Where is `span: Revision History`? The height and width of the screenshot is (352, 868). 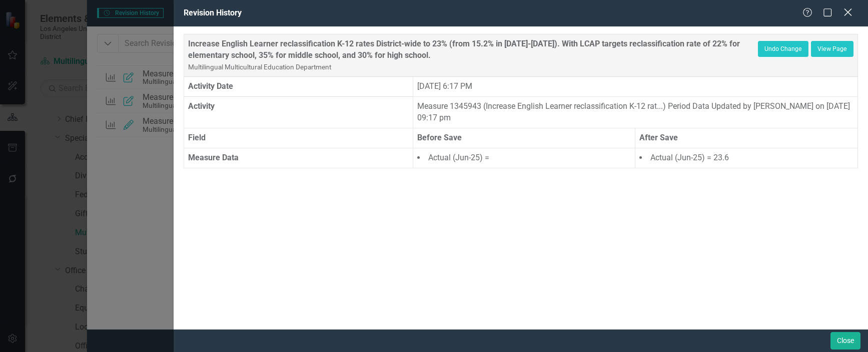
span: Revision History is located at coordinates (212, 13).